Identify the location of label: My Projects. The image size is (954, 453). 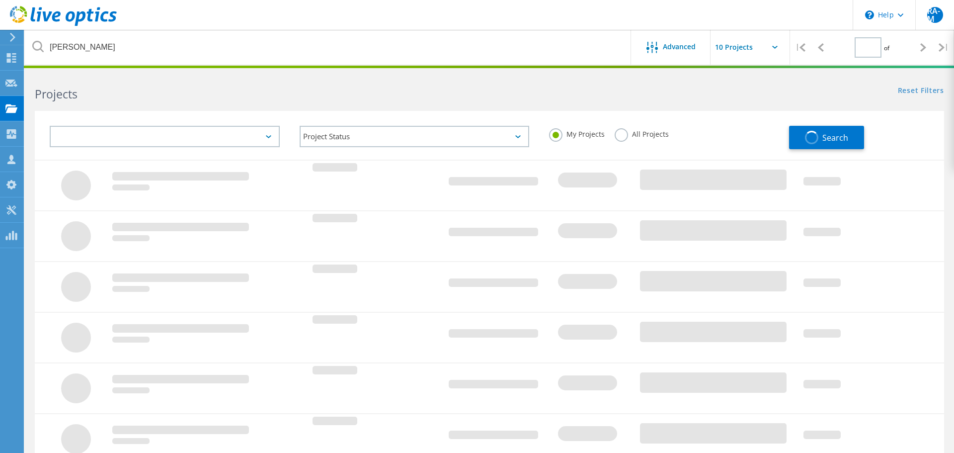
(577, 133).